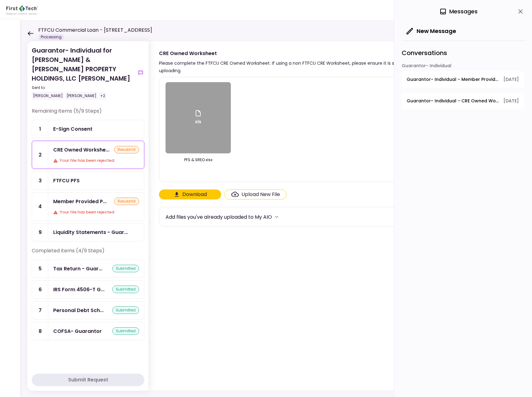 This screenshot has width=532, height=397. What do you see at coordinates (88, 181) in the screenshot?
I see `a: 3FTFCU PFS` at bounding box center [88, 181].